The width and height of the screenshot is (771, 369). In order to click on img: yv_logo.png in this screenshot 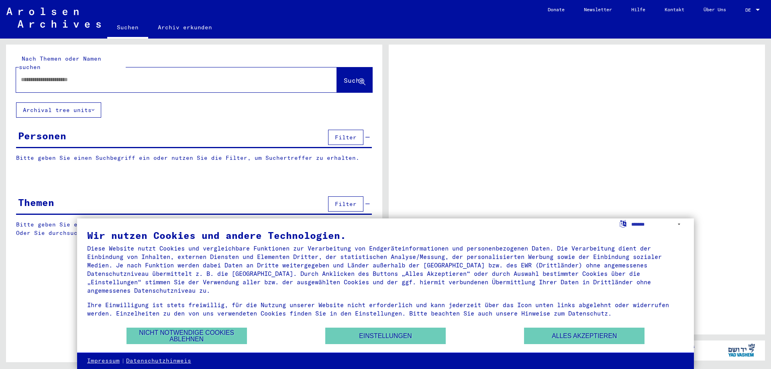, I will do `click(741, 350)`.